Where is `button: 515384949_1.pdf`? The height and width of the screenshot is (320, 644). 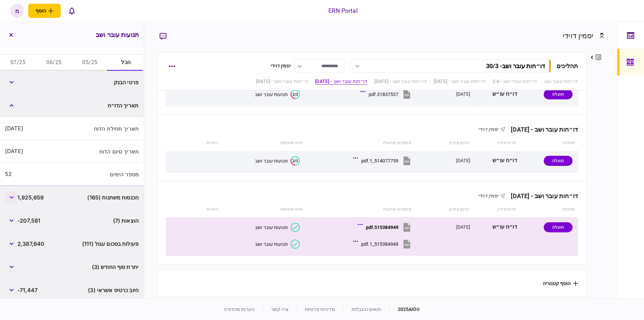 button: 515384949_1.pdf is located at coordinates (383, 243).